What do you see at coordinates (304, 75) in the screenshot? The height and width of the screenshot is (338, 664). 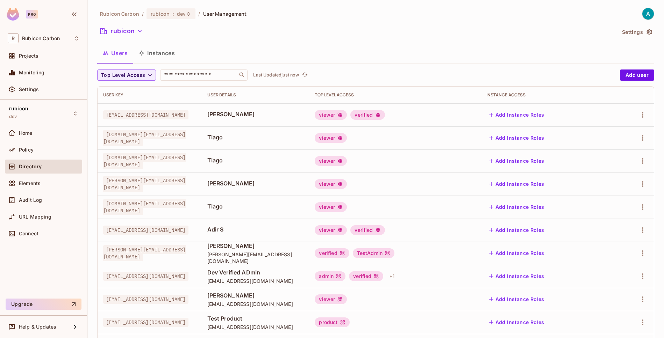 I see `span: Click to refresh data` at bounding box center [304, 75].